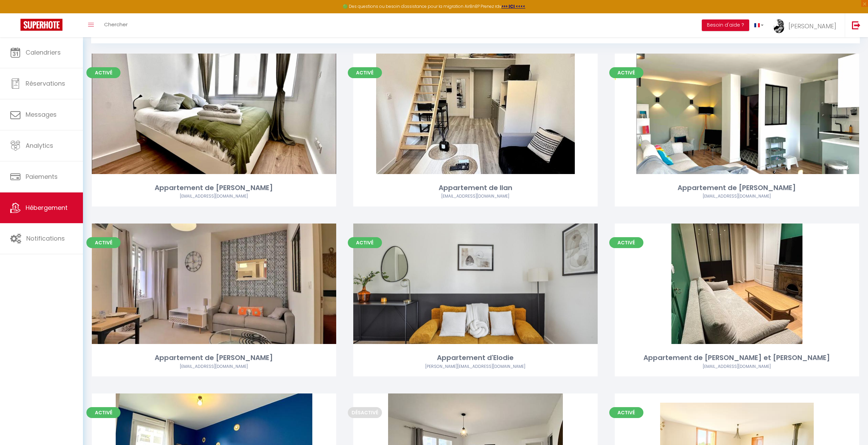  What do you see at coordinates (39, 146) in the screenshot?
I see `span: Analytics` at bounding box center [39, 146].